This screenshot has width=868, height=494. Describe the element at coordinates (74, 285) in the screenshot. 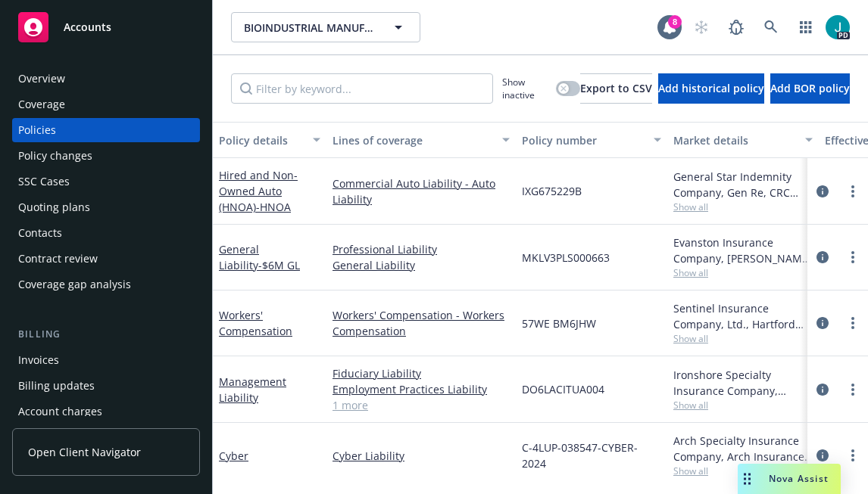

I see `div: Coverage gap analysis` at that location.